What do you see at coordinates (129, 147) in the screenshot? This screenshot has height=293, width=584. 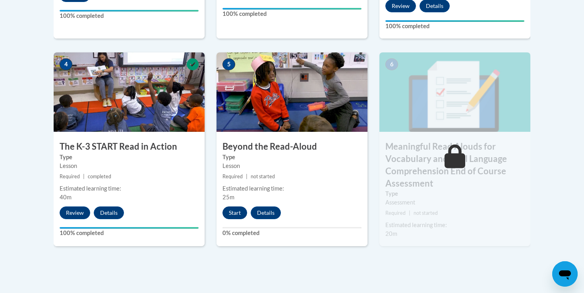 I see `h3: The K-3 START Read in Action` at bounding box center [129, 147].